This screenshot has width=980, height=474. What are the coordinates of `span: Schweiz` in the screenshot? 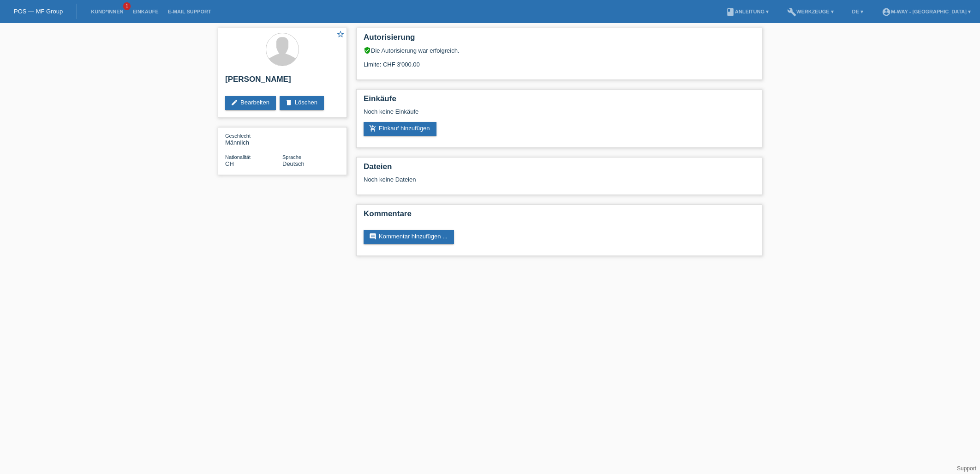 It's located at (230, 163).